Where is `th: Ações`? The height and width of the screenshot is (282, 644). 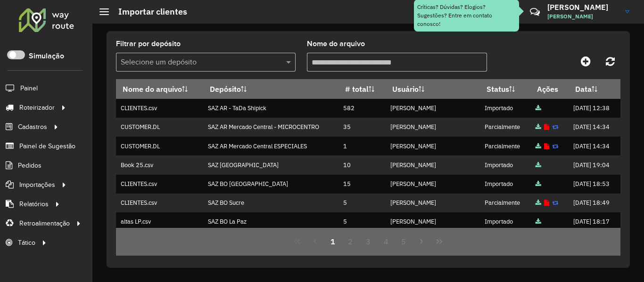
th: Ações is located at coordinates (549, 89).